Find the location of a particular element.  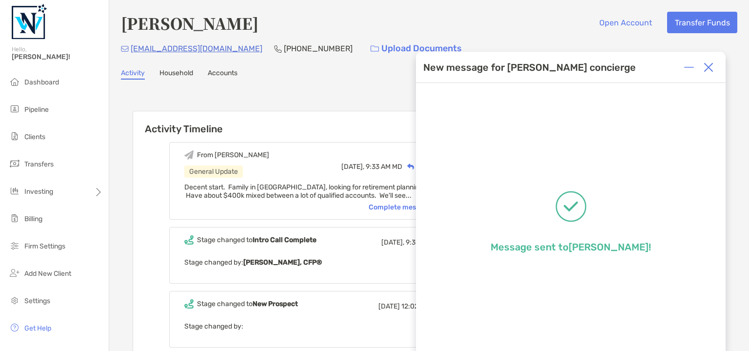

h6: Activity Timeline is located at coordinates (313, 123).